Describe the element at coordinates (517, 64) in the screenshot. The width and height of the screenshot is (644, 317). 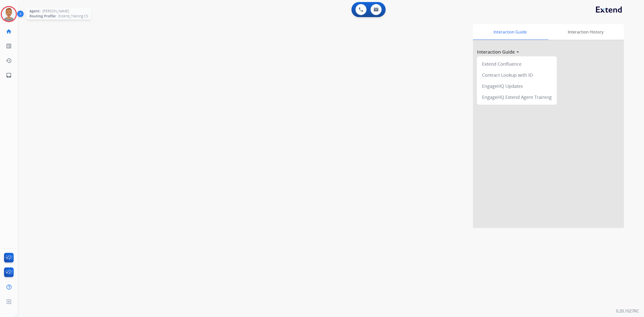
I see `div: Extend Confluence` at that location.